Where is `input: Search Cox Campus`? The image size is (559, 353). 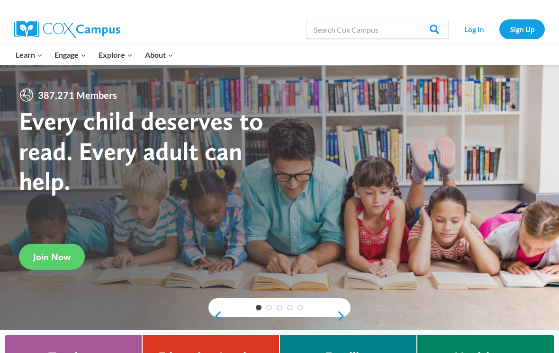 input: Search Cox Campus is located at coordinates (378, 29).